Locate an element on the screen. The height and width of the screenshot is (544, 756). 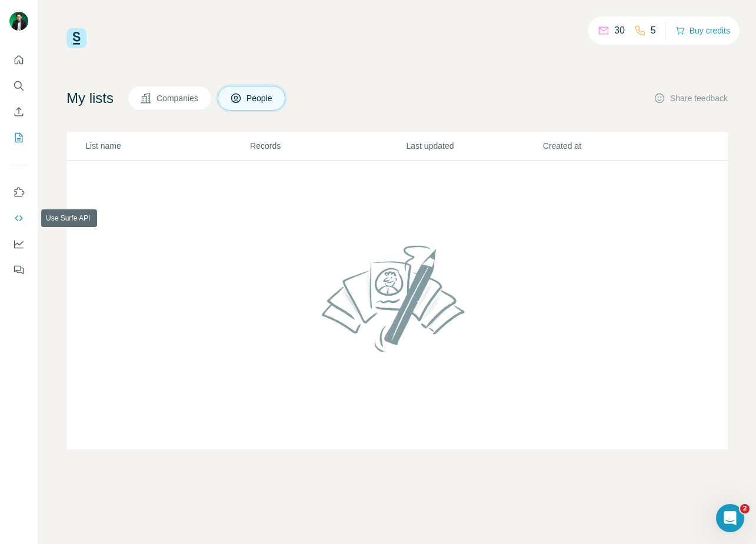
img: Avatar is located at coordinates (19, 21).